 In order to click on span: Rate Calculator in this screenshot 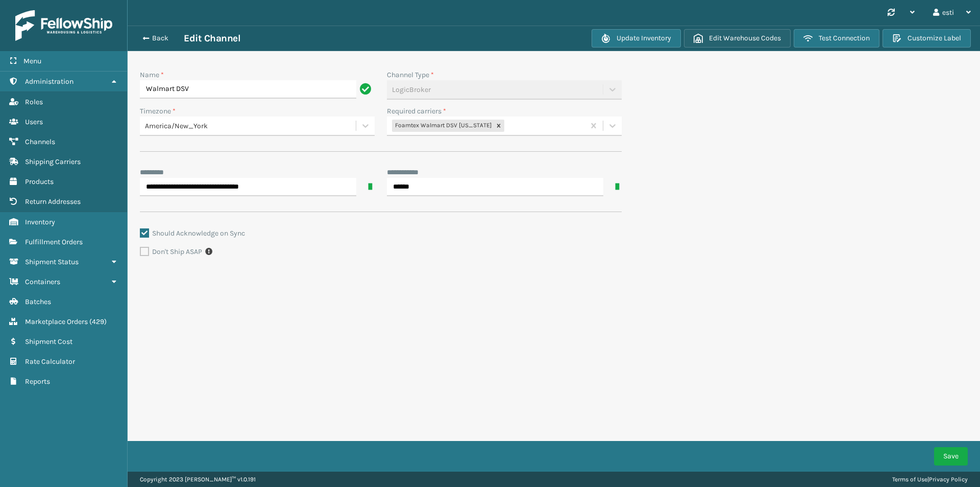, I will do `click(50, 361)`.